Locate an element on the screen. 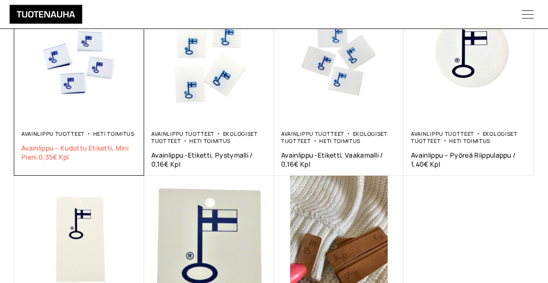  span: Avainlippu – kudottu etiketti, mini pieni 0,35€ kpl is located at coordinates (79, 153).